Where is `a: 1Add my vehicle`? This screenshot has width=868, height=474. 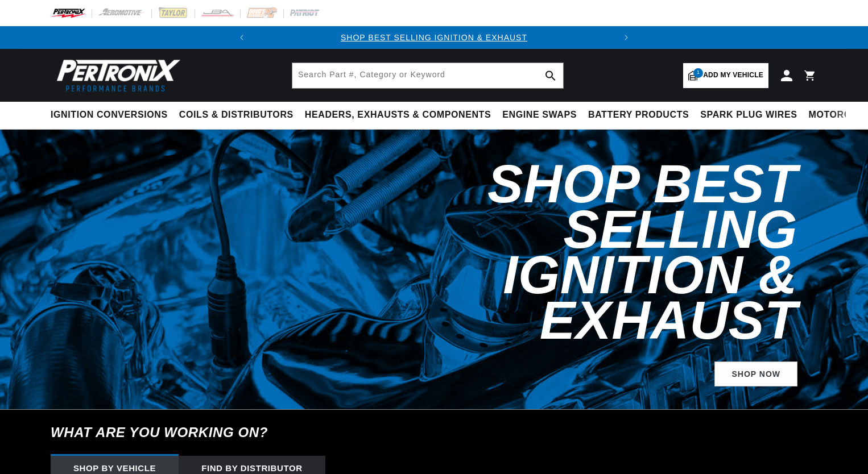
a: 1Add my vehicle is located at coordinates (726, 76).